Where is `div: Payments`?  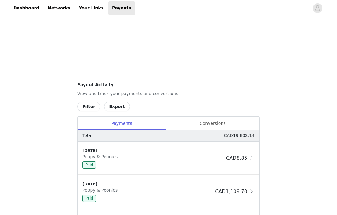 div: Payments is located at coordinates (122, 123).